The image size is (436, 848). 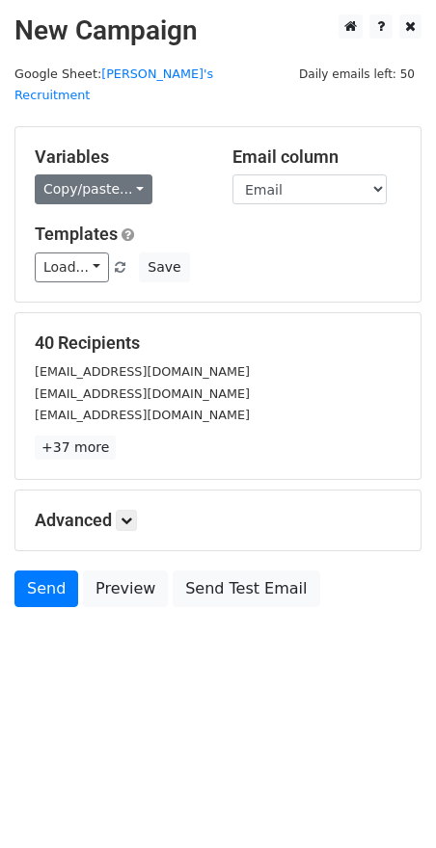 I want to click on a: Daily emails left: 50, so click(x=357, y=73).